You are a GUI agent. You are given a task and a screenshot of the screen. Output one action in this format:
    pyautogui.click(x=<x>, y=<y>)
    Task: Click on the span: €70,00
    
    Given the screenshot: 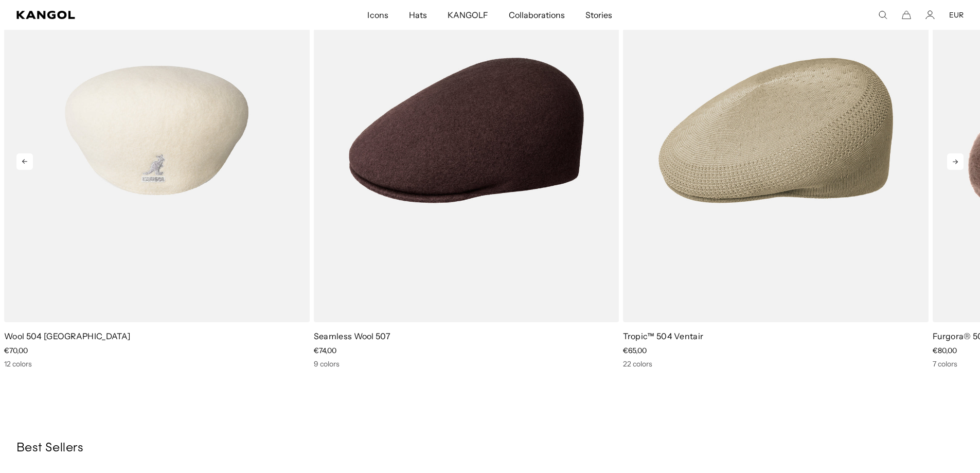 What is the action you would take?
    pyautogui.click(x=16, y=350)
    